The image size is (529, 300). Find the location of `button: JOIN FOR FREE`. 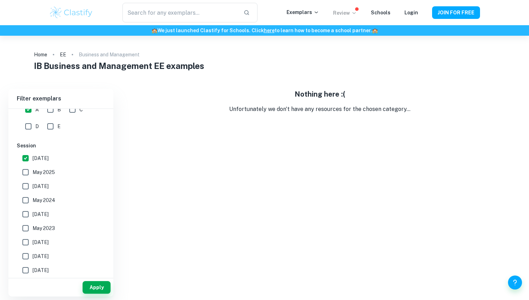

button: JOIN FOR FREE is located at coordinates (456, 13).